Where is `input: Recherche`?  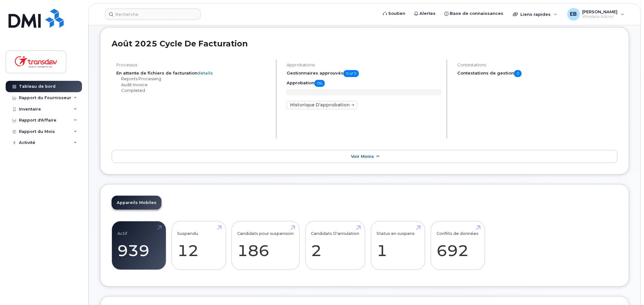 input: Recherche is located at coordinates (153, 14).